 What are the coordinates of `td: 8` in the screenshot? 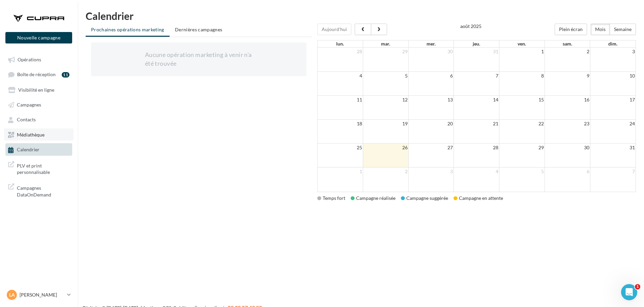 It's located at (522, 76).